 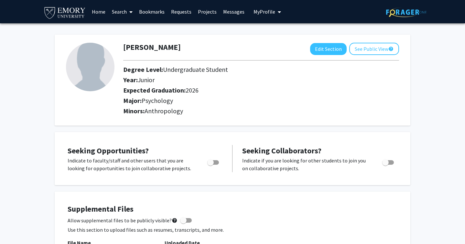 I want to click on span: Seeking Collaborators?, so click(x=281, y=150).